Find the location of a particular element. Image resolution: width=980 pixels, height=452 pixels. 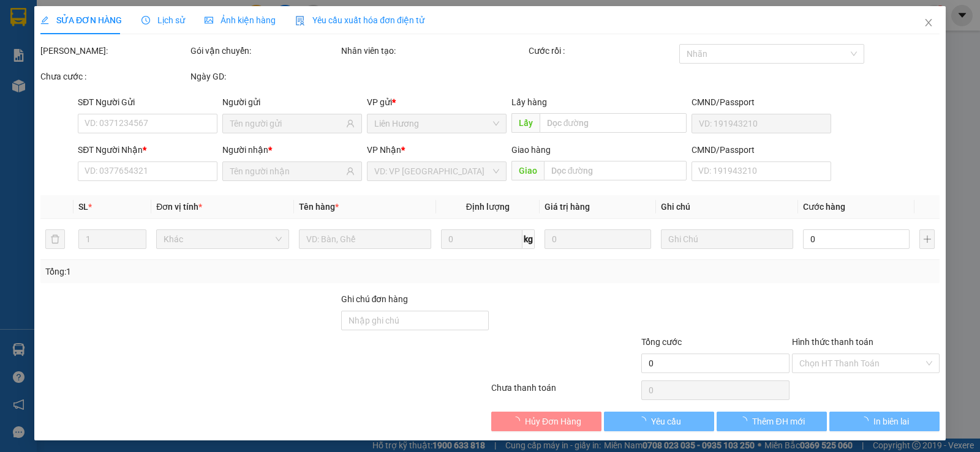

span: clock-circle is located at coordinates (146, 20).